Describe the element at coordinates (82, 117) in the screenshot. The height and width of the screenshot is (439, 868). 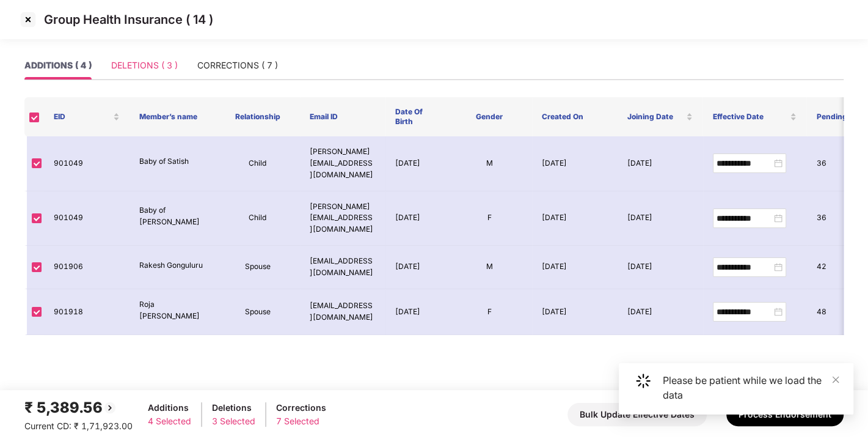
I see `span: EID` at that location.